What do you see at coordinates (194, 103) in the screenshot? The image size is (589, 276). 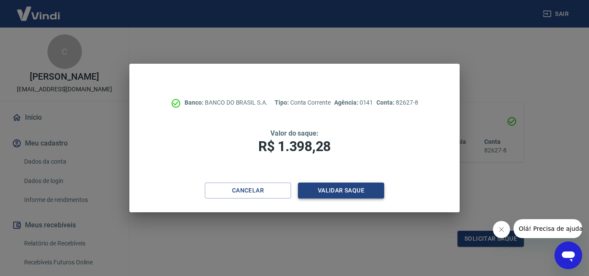 I see `span: Banco:` at bounding box center [194, 103].